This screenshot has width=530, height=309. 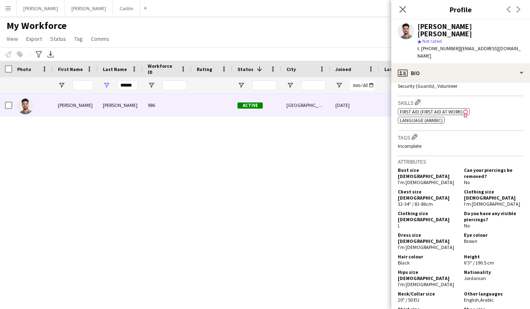 What do you see at coordinates (70, 69) in the screenshot?
I see `span: First Name` at bounding box center [70, 69].